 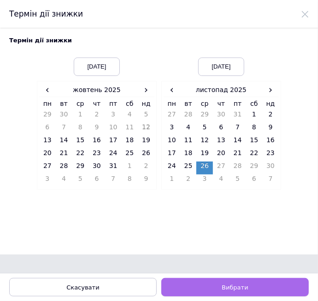 I want to click on span: Скасувати, so click(x=82, y=288).